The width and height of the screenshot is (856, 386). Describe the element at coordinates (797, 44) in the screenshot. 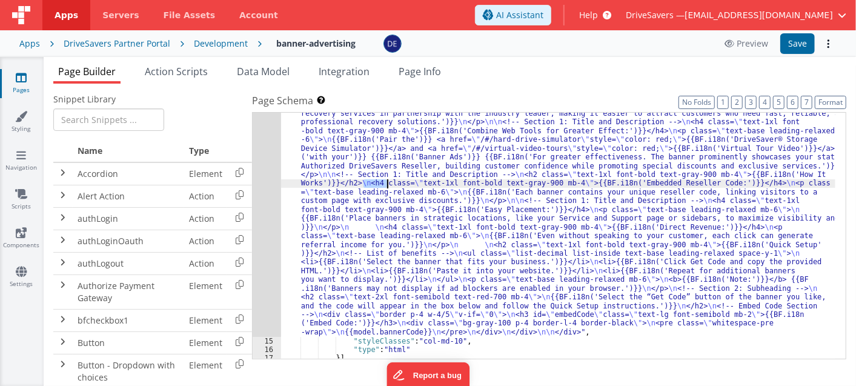

I see `button: Save` at that location.